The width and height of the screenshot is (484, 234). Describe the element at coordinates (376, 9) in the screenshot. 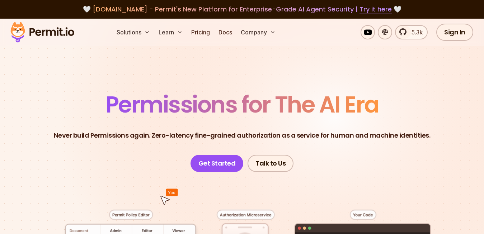

I see `a: Try it here` at that location.